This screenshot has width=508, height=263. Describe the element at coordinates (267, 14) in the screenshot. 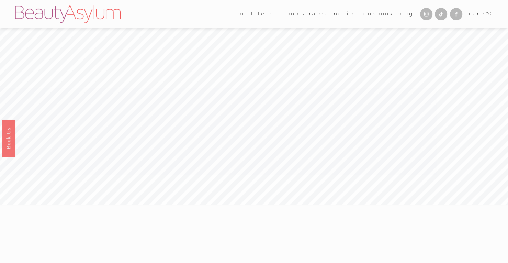

I see `span: team` at that location.